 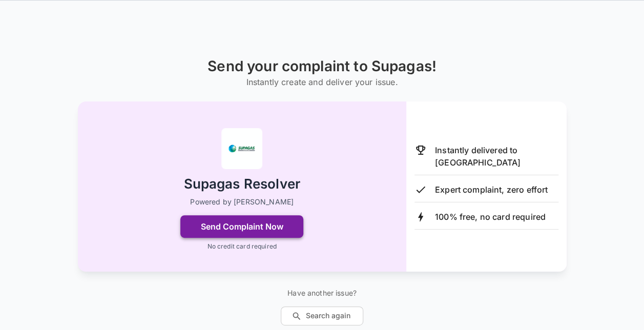 What do you see at coordinates (242, 149) in the screenshot?
I see `img: Supagas` at bounding box center [242, 149].